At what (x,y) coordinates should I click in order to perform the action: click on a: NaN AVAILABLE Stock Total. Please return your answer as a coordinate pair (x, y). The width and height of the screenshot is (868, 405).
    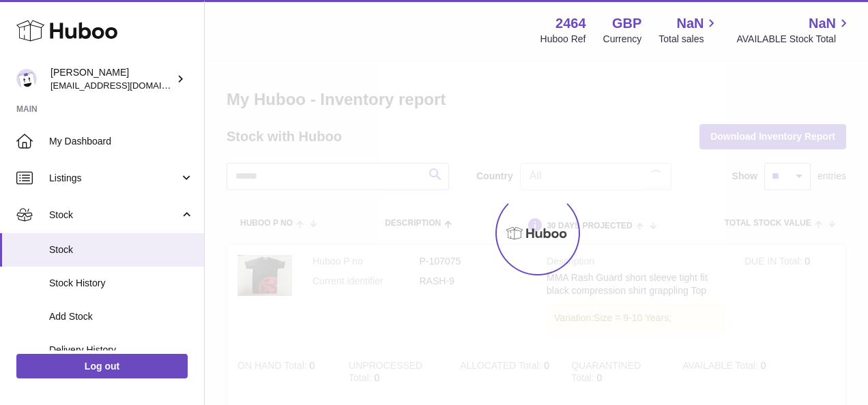
    Looking at the image, I should click on (793, 30).